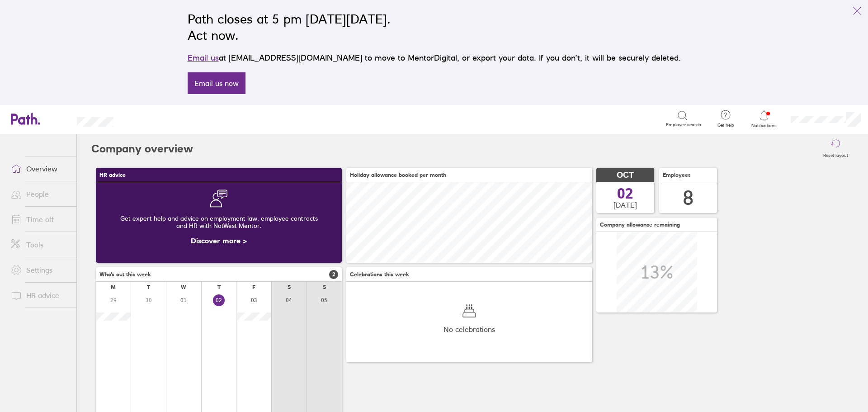  Describe the element at coordinates (113, 287) in the screenshot. I see `div: M` at that location.